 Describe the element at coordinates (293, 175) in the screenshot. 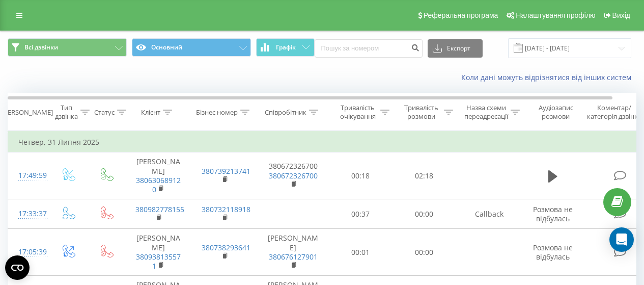

I see `a: 380672326700` at that location.